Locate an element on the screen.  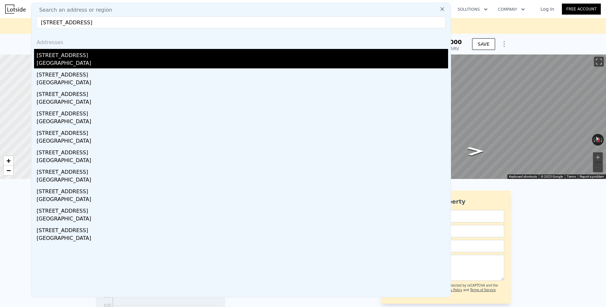
button: Zoom out is located at coordinates (598, 167).